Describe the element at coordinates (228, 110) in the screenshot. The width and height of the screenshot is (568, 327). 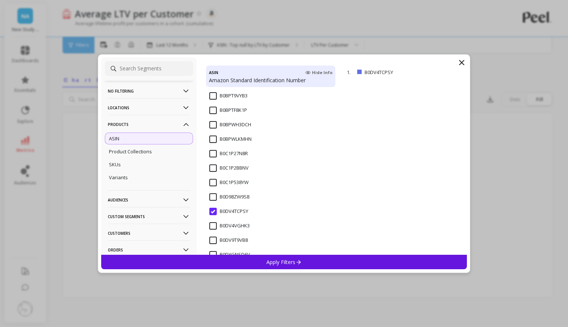
I see `span: B0BPTF8K1P` at that location.